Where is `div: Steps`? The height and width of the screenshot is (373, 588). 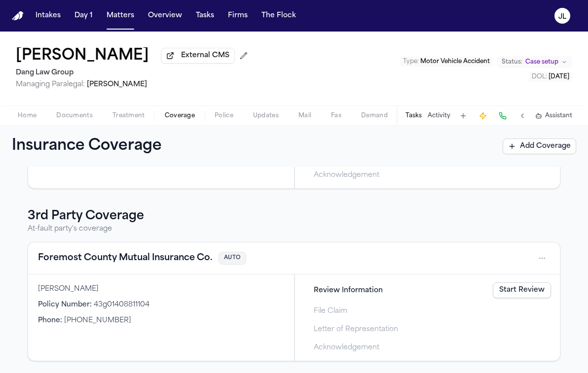 div: Steps is located at coordinates (427, 317).